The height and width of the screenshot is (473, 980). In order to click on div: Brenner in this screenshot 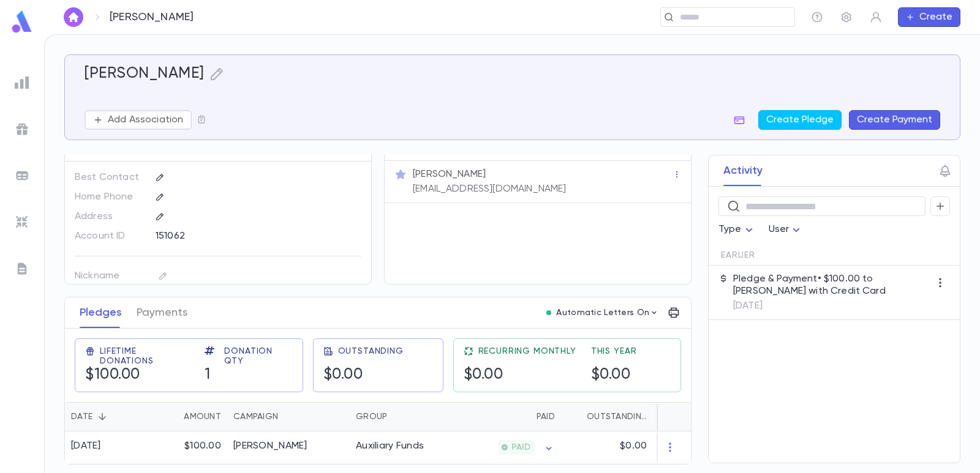, I will do `click(270, 446)`.